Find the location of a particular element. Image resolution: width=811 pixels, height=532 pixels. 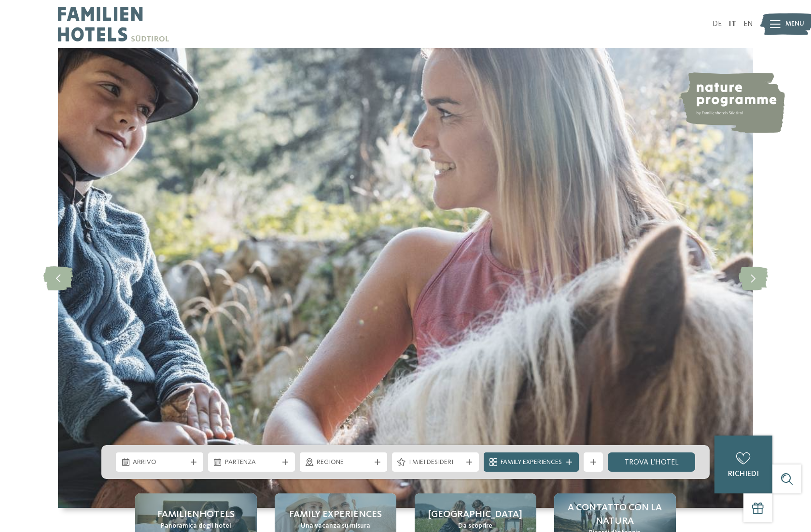

a: trova l’hotel is located at coordinates (651, 462).